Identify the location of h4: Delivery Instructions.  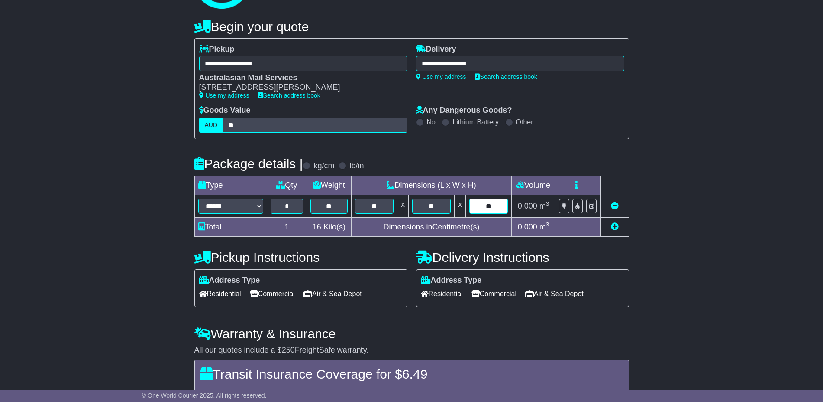
(523, 257).